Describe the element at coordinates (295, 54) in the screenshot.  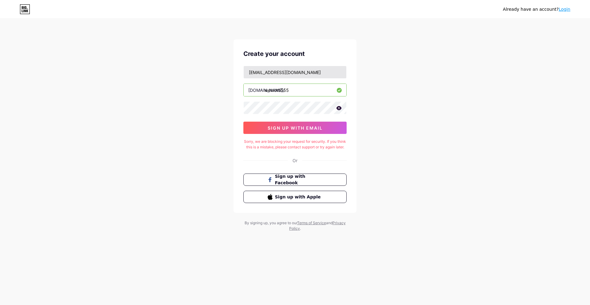
I see `div: Create your account` at that location.